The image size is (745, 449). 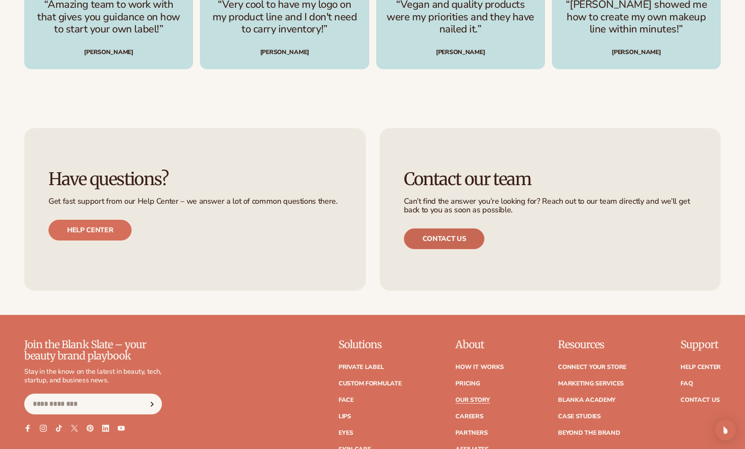 What do you see at coordinates (686, 384) in the screenshot?
I see `a: FAQ` at bounding box center [686, 384].